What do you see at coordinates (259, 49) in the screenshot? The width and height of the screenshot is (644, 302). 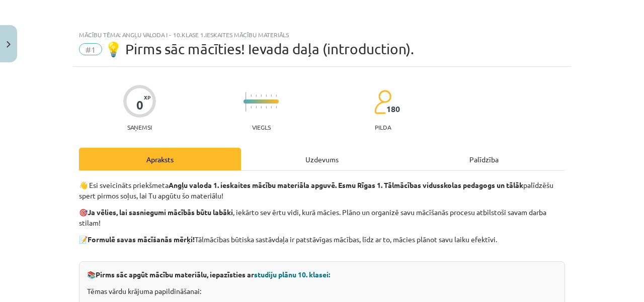 I see `span: 💡 Pirms sāc mācīties! Ievada daļa (introduction).` at bounding box center [259, 49].